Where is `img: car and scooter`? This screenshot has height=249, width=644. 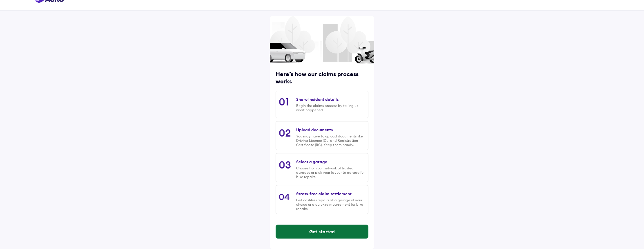
img: car and scooter is located at coordinates (322, 53).